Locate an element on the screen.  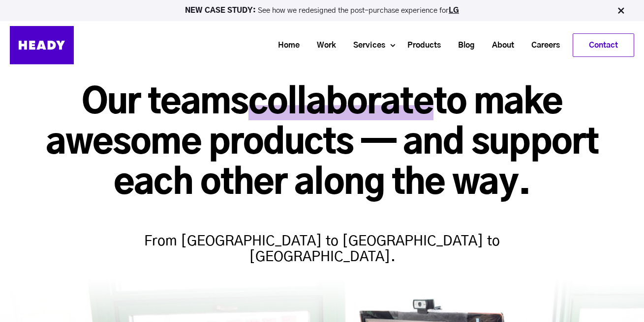
a: Home is located at coordinates (285, 45).